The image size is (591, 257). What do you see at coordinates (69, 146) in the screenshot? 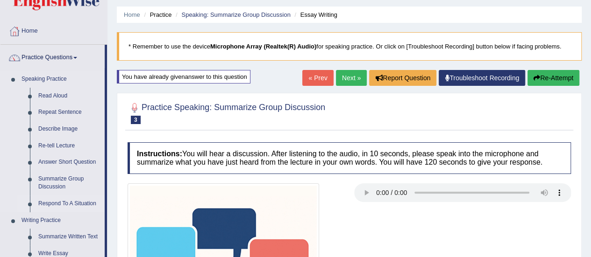
I see `a: Re-tell Lecture` at bounding box center [69, 146].